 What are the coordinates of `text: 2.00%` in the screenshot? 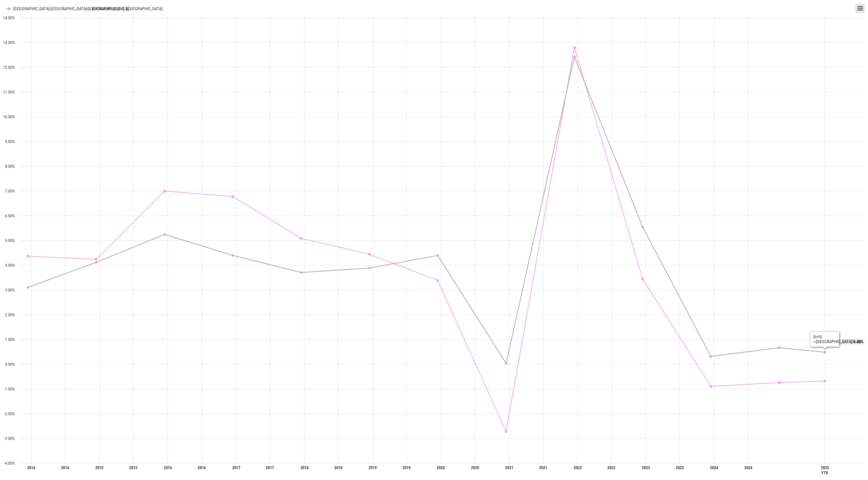 It's located at (10, 315).